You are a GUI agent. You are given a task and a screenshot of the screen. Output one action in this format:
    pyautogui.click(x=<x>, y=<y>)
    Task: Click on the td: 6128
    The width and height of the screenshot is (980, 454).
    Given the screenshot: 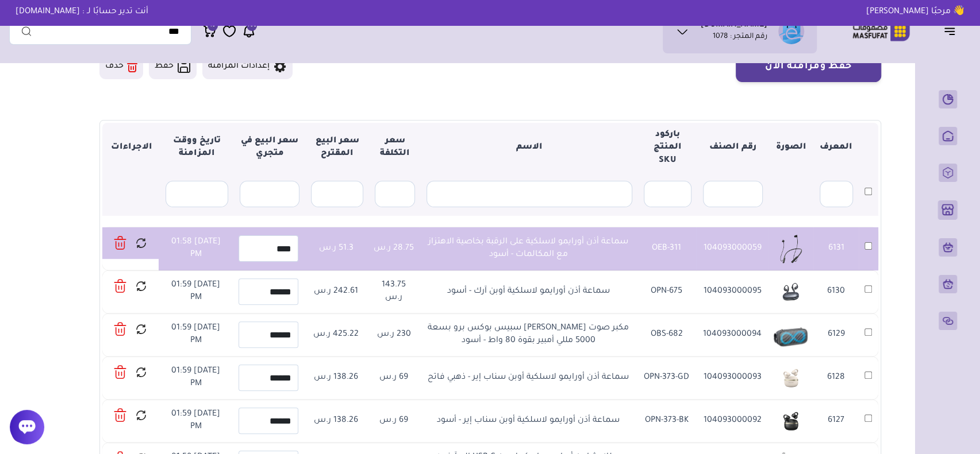 What is the action you would take?
    pyautogui.click(x=836, y=378)
    